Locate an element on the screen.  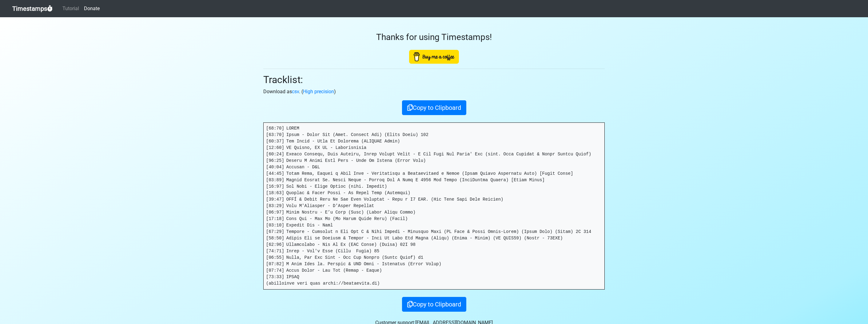
a: Timestamps is located at coordinates (32, 9).